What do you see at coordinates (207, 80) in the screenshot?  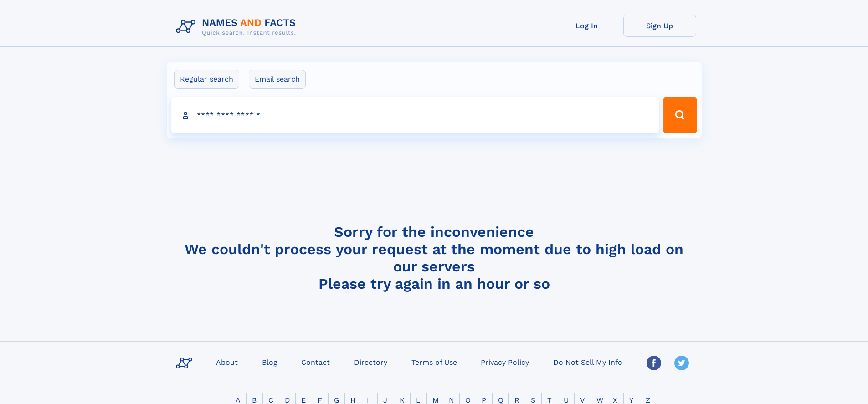 I see `label: Regular search` at bounding box center [207, 80].